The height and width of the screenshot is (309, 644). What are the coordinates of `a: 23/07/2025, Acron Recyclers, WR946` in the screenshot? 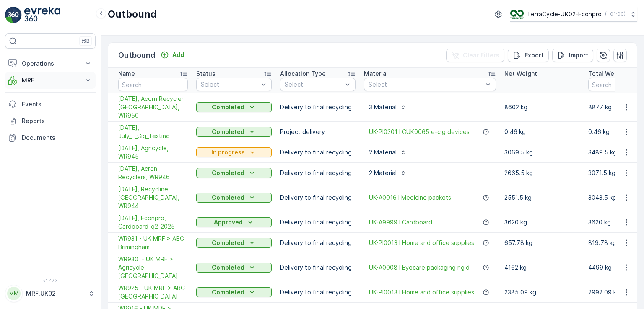 It's located at (153, 173).